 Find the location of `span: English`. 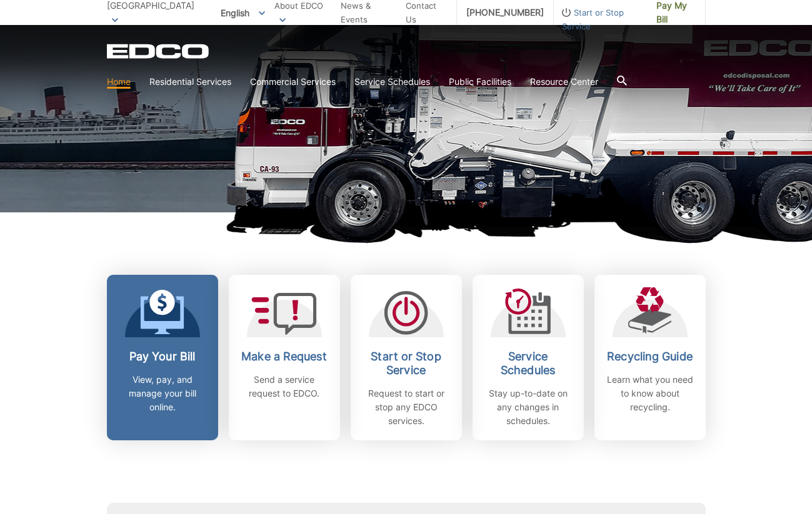

span: English is located at coordinates (243, 12).